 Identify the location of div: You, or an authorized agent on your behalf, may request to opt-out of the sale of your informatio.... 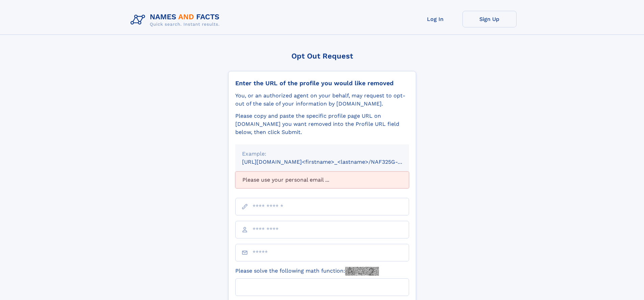
(322, 100).